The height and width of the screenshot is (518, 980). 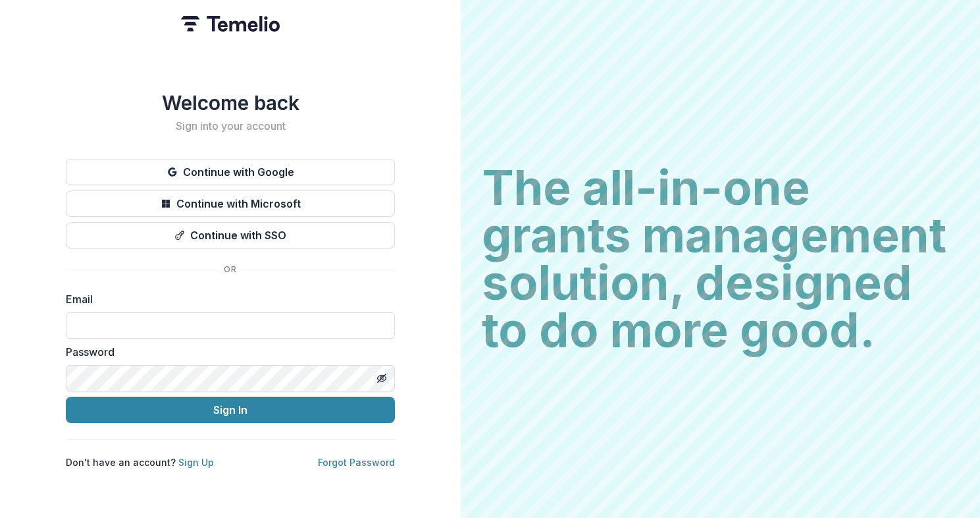 What do you see at coordinates (230, 203) in the screenshot?
I see `button: Continue with Microsoft` at bounding box center [230, 203].